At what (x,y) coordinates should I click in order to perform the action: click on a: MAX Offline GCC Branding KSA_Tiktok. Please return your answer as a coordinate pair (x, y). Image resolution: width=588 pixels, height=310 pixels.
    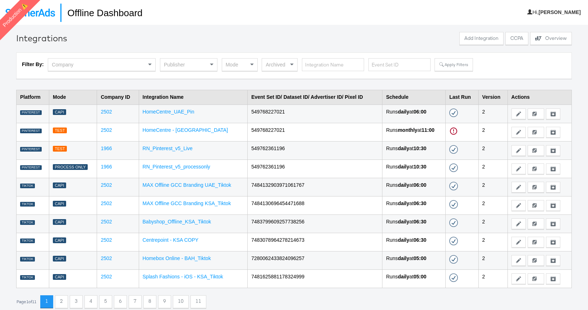
    Looking at the image, I should click on (187, 204).